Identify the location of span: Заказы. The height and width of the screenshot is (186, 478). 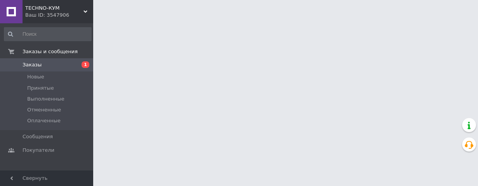
(32, 65).